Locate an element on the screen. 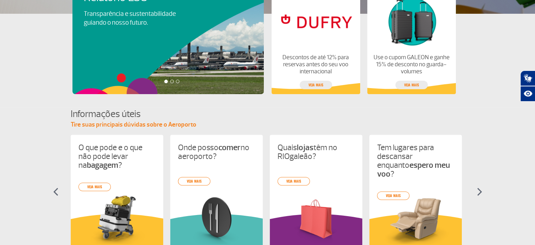  img: card%20informa%C3%A7%C3%B5es%206.png is located at coordinates (316, 218).